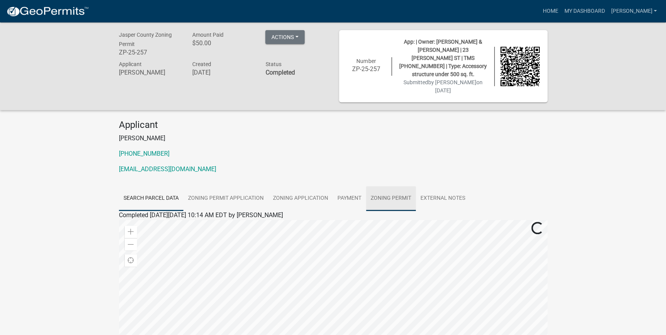  I want to click on div: Zoom in, so click(131, 232).